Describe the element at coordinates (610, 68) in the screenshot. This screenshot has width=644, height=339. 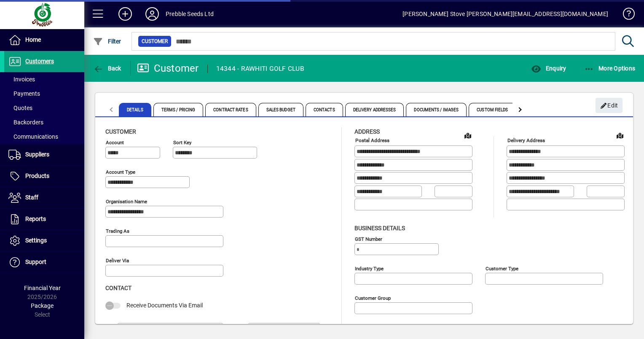
I see `span: More Options` at that location.